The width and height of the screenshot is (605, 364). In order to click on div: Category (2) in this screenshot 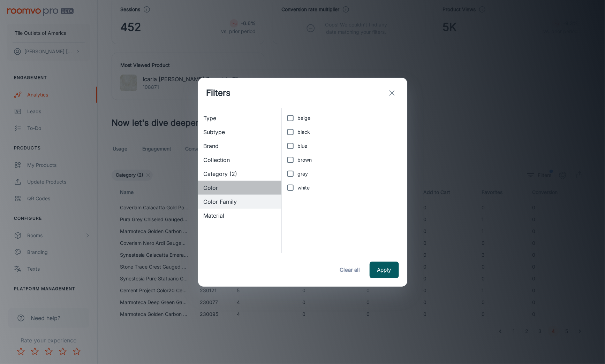, I will do `click(240, 174)`.